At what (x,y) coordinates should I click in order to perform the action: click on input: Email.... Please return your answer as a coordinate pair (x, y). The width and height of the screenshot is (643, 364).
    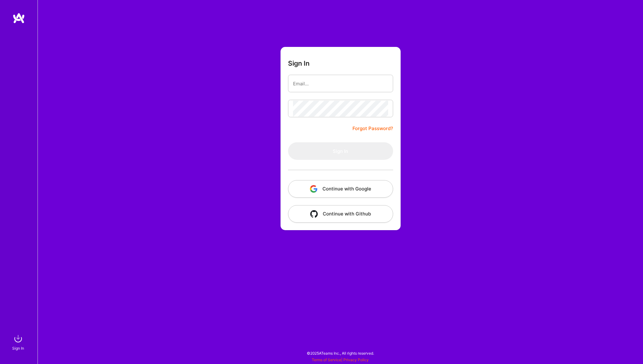
    Looking at the image, I should click on (341, 84).